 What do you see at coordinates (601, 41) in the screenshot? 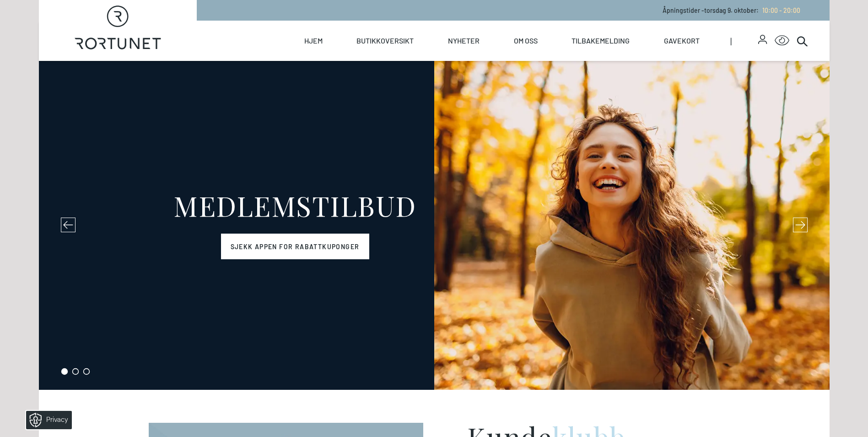
I see `a: Tilbakemelding` at bounding box center [601, 41].